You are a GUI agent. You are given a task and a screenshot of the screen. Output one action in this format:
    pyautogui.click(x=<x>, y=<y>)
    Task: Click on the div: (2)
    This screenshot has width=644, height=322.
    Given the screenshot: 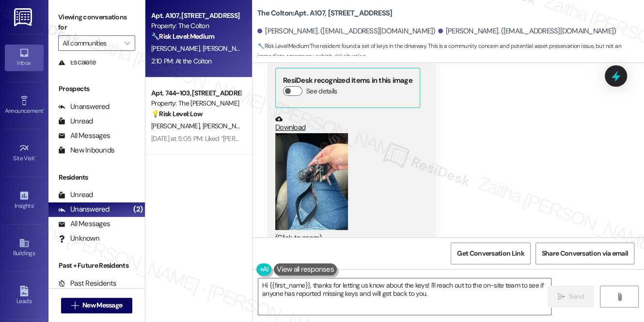 What is the action you would take?
    pyautogui.click(x=137, y=209)
    